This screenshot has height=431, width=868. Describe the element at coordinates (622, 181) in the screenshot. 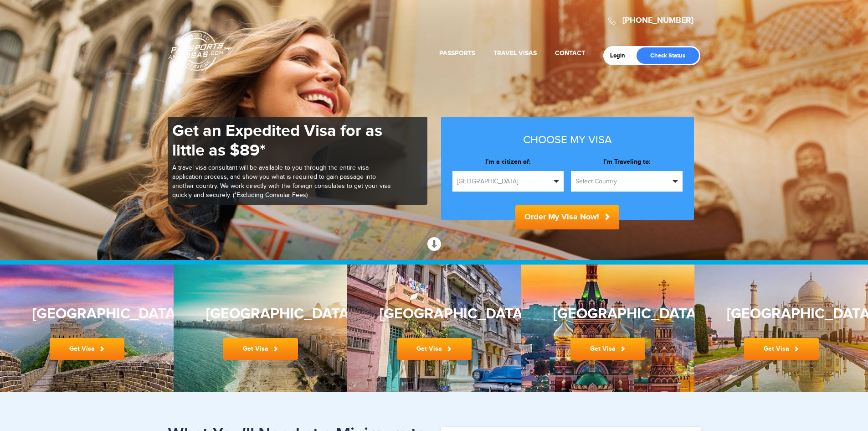

I see `span: Select Country` at that location.